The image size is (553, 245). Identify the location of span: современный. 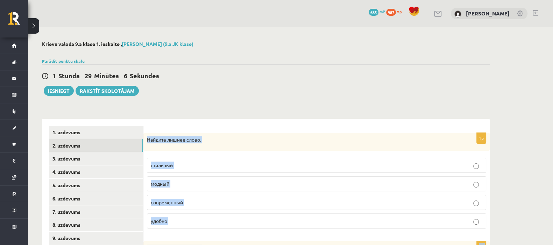
(167, 202).